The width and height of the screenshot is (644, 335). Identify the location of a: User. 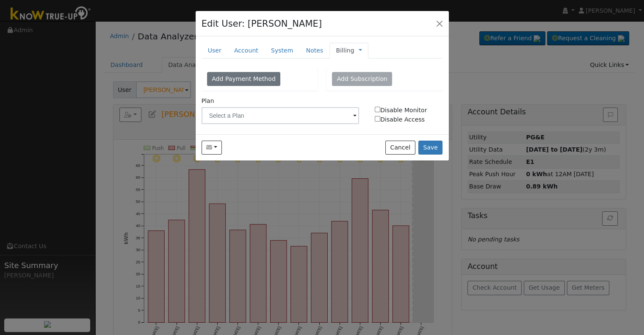
(215, 51).